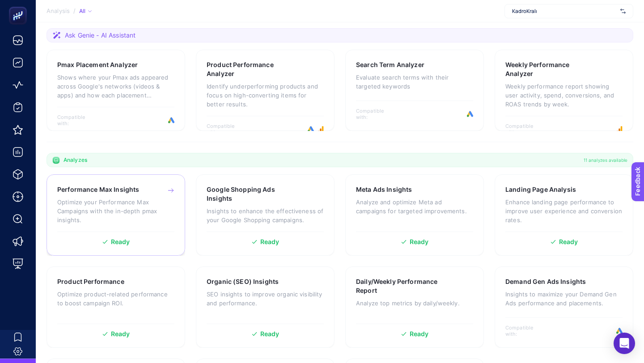 This screenshot has width=644, height=363. Describe the element at coordinates (265, 96) in the screenshot. I see `p: Identify underperforming products and focus on high-converting items for better results.` at that location.